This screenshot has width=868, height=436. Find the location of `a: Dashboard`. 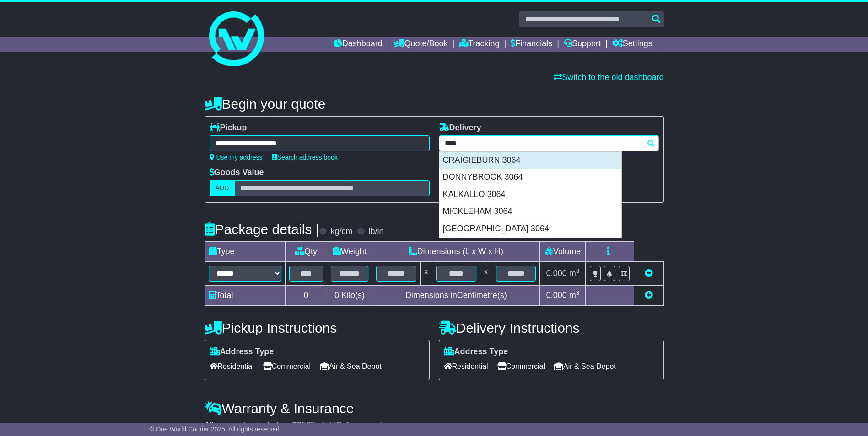

a: Dashboard is located at coordinates (358, 44).